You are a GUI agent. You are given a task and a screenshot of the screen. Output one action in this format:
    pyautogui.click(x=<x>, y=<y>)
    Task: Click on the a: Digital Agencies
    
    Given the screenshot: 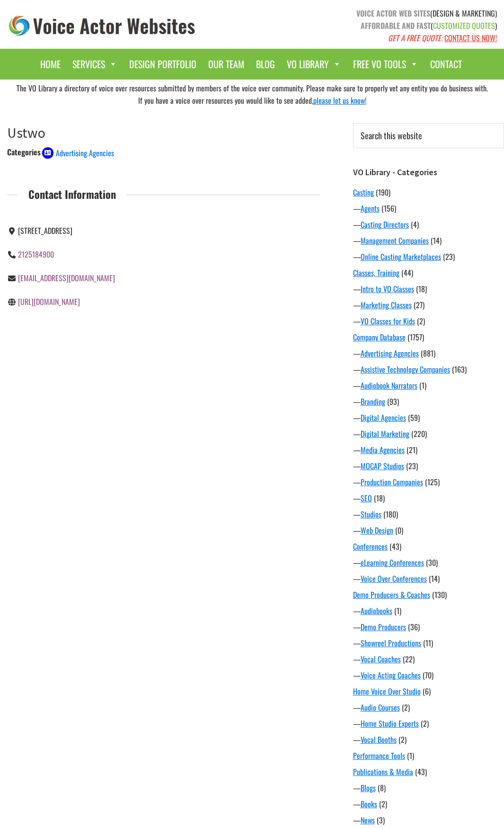 What is the action you would take?
    pyautogui.click(x=384, y=418)
    